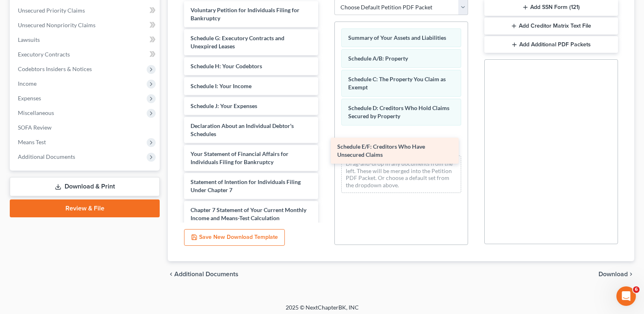 Image resolution: width=644 pixels, height=314 pixels. What do you see at coordinates (44, 54) in the screenshot?
I see `span: Executory Contracts` at bounding box center [44, 54].